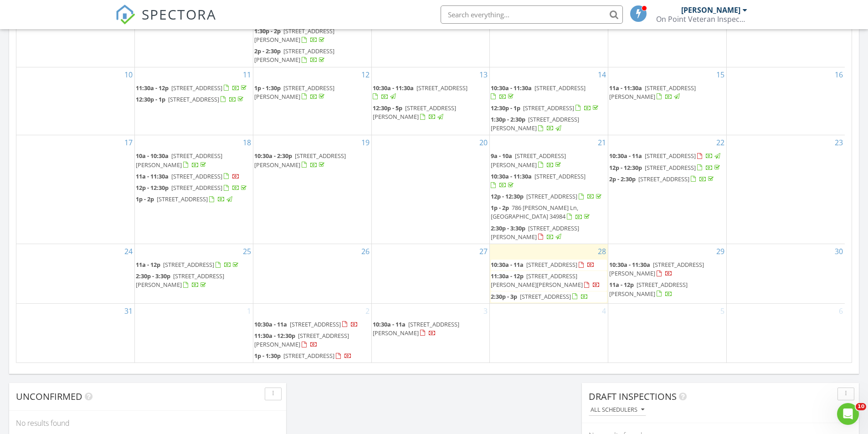 This screenshot has width=868, height=434. What do you see at coordinates (312, 101) in the screenshot?
I see `td: Go to August 12, 2025` at bounding box center [312, 101].